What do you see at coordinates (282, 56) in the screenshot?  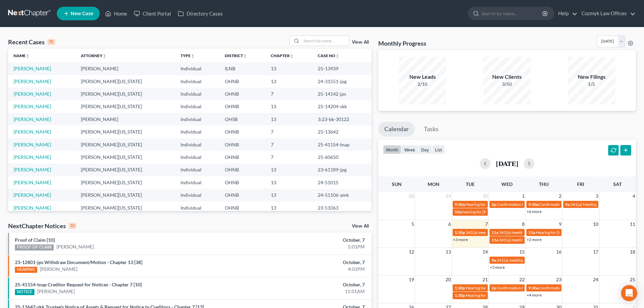 I see `a: Chapterunfold_more` at bounding box center [282, 56].